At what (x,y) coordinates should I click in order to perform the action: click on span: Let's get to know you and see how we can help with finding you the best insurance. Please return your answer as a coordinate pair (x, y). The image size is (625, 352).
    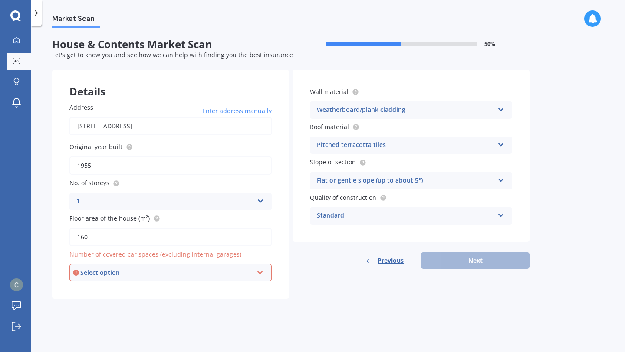
    Looking at the image, I should click on (172, 55).